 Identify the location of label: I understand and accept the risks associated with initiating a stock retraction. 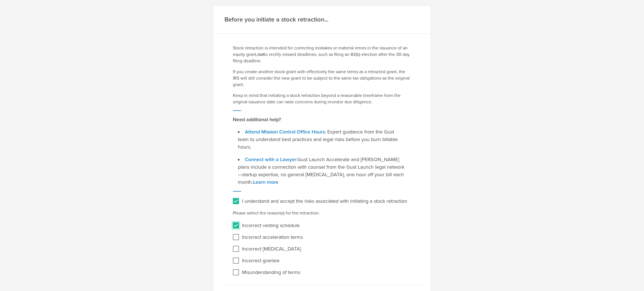
(325, 201).